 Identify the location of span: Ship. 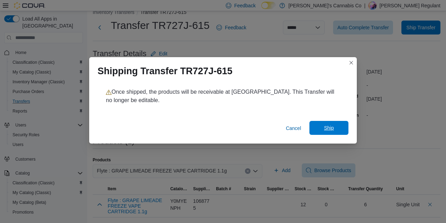
(329, 128).